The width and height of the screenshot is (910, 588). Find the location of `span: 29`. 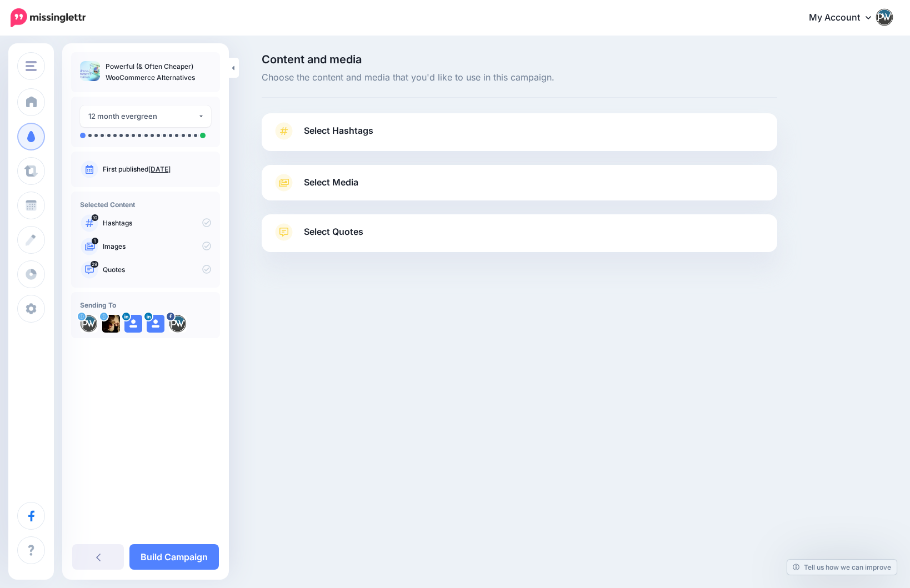

span: 29 is located at coordinates (94, 265).